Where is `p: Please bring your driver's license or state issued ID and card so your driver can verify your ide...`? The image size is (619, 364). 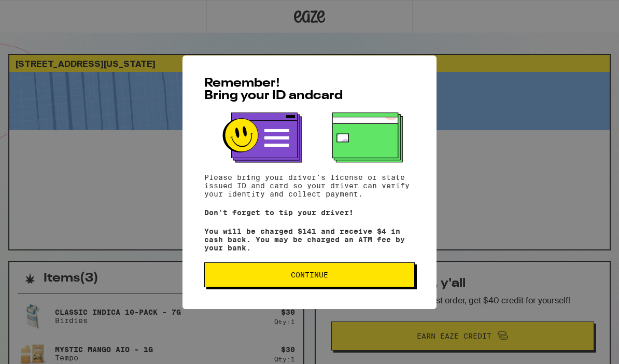
p: Please bring your driver's license or state issued ID and card so your driver can verify your ide... is located at coordinates (310, 186).